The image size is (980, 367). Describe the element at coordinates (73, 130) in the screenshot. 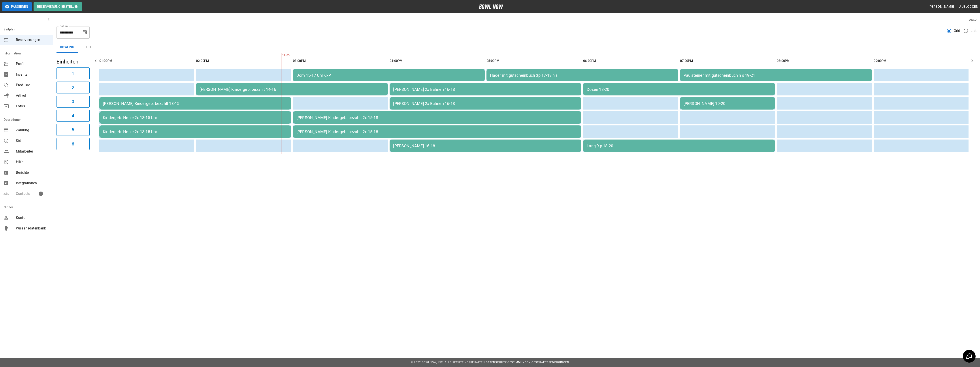

I see `h6: 5` at that location.